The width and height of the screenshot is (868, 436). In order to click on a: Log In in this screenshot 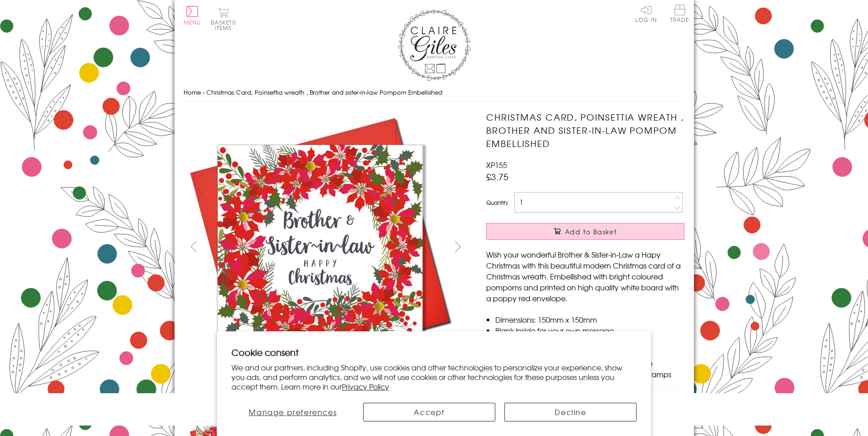, I will do `click(646, 13)`.